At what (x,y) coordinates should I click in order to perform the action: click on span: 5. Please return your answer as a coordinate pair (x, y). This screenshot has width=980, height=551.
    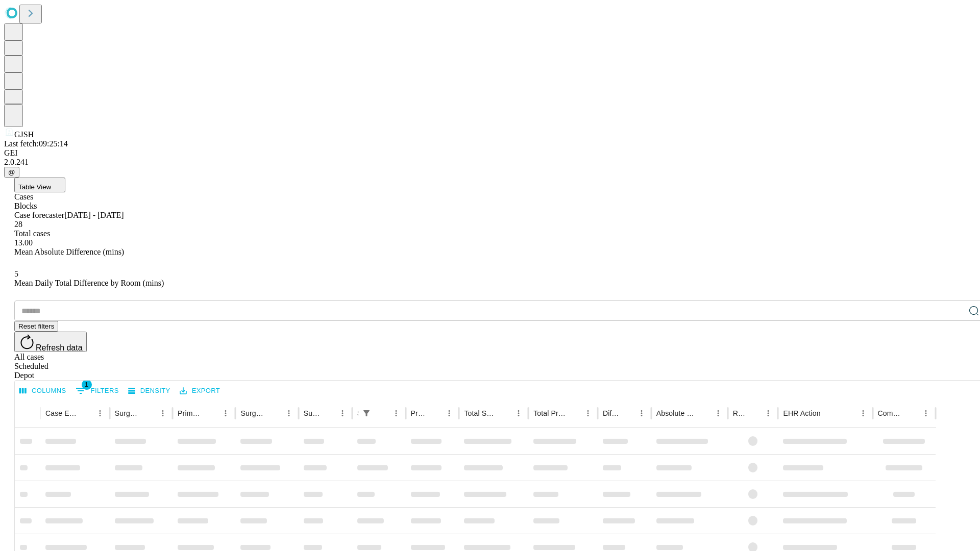
    Looking at the image, I should click on (16, 273).